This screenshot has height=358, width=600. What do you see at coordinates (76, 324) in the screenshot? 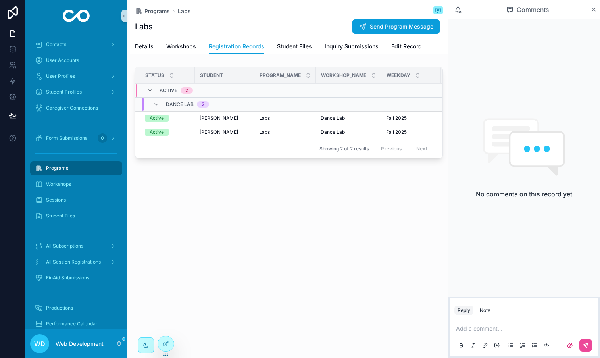
I see `a: Performance Calendar` at bounding box center [76, 324].